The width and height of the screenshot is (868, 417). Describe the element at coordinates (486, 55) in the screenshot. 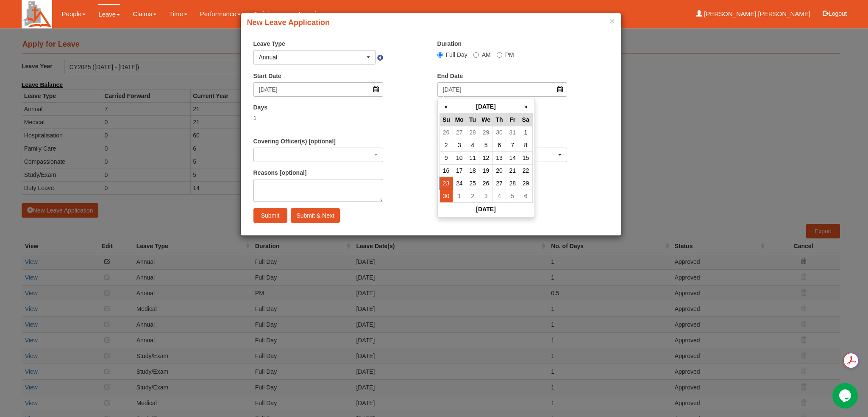

I see `span: AM` at that location.